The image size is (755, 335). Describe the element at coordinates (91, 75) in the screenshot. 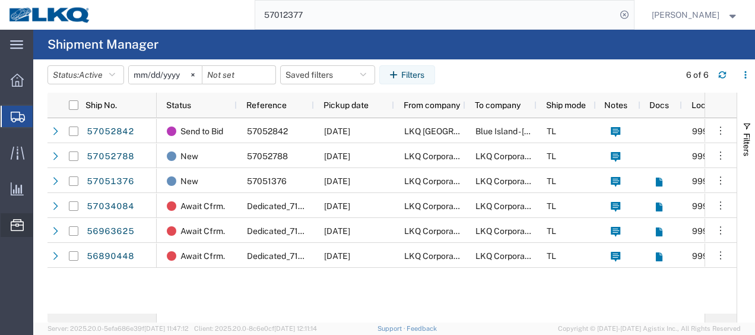

I see `span: Active` at that location.